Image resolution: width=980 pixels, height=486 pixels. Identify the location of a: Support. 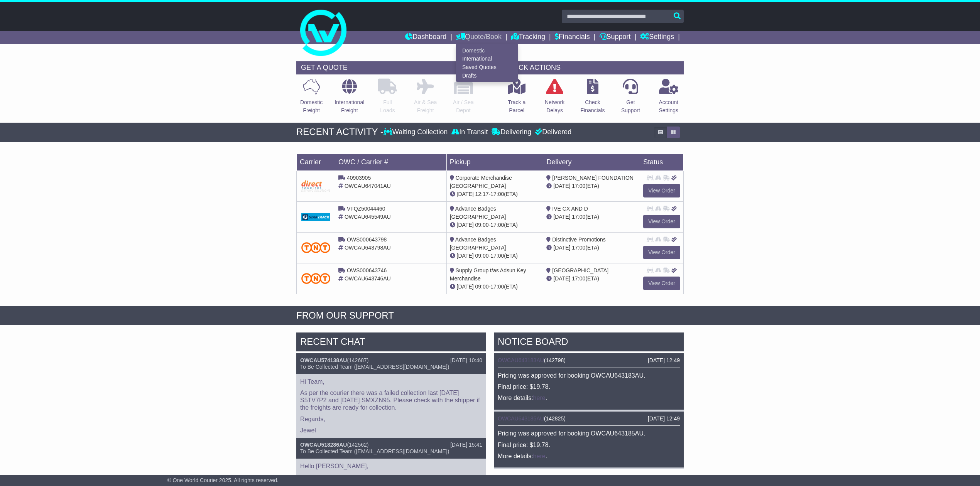
(615, 38).